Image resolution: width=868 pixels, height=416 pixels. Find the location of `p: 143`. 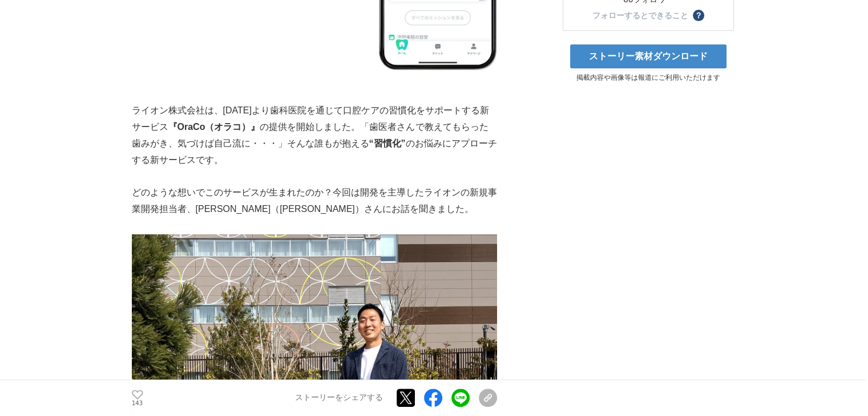

p: 143 is located at coordinates (137, 403).